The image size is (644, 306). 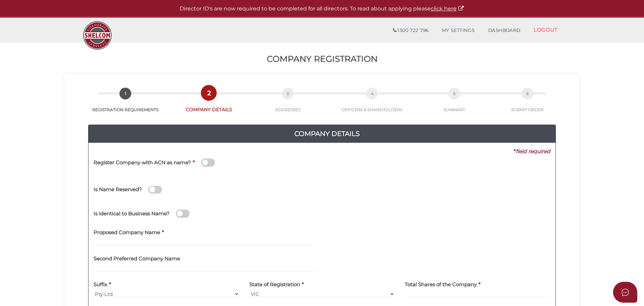 I want to click on span: 6, so click(x=527, y=94).